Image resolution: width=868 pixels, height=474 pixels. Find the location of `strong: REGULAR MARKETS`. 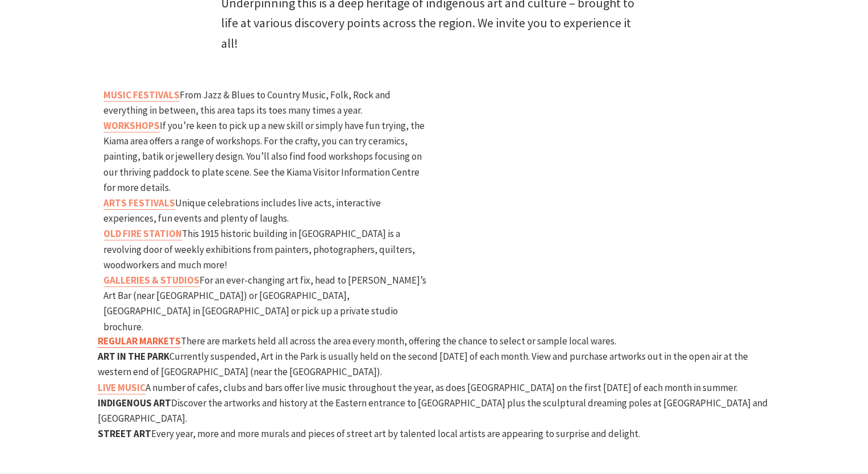

strong: REGULAR MARKETS is located at coordinates (139, 341).